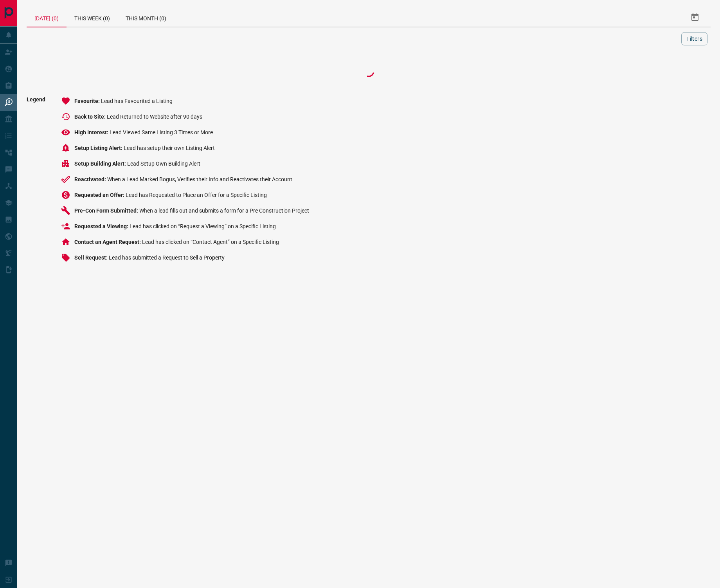 This screenshot has width=720, height=588. I want to click on button: Select Date Range, so click(695, 17).